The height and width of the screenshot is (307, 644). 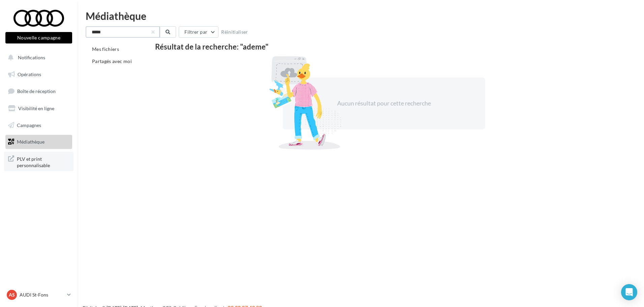 I want to click on a: Médiathèque, so click(x=39, y=142).